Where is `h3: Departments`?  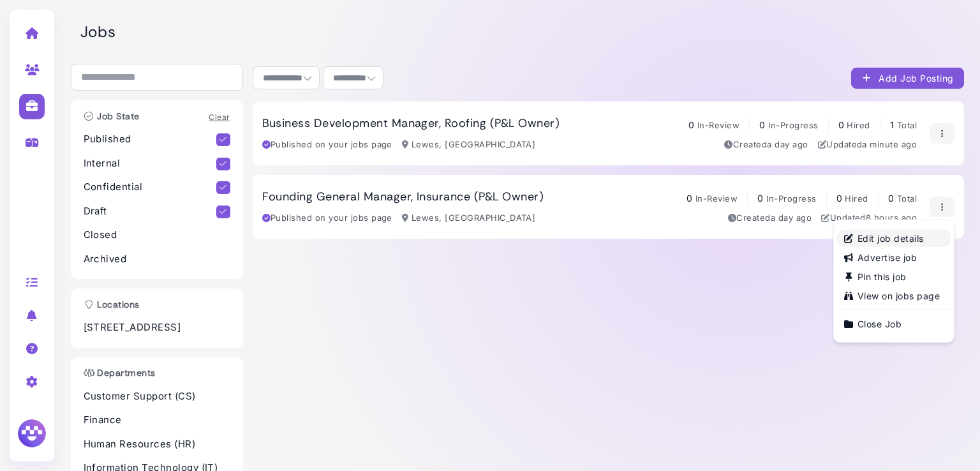 h3: Departments is located at coordinates (120, 372).